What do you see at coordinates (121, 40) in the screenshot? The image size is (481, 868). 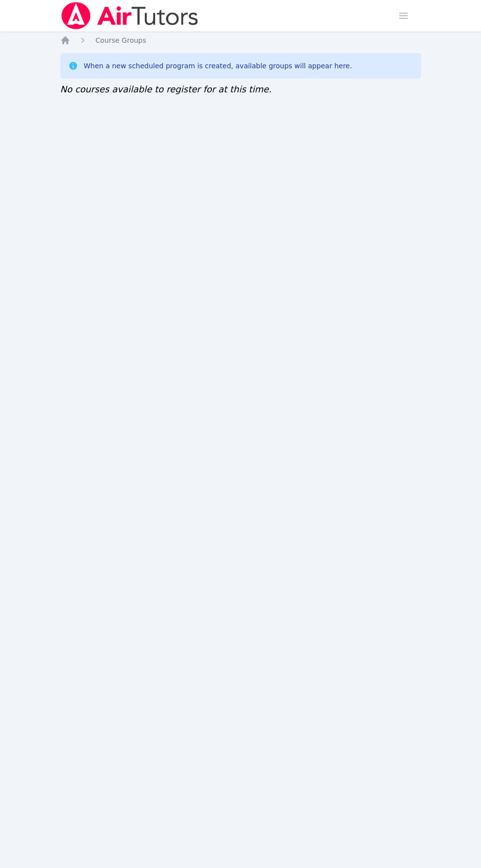 I see `span: Course Groups` at bounding box center [121, 40].